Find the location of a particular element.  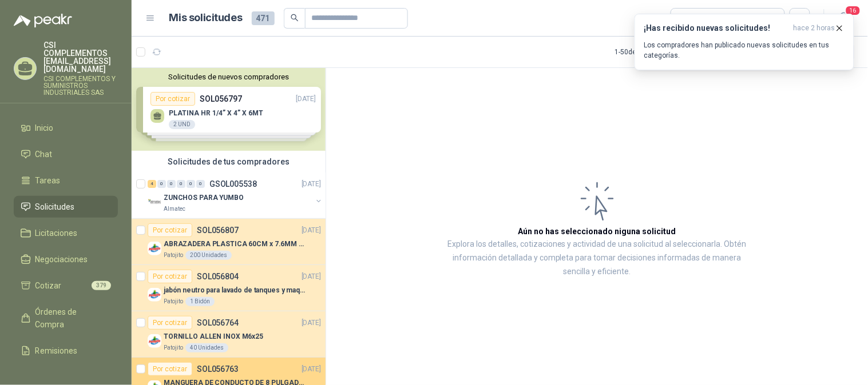

h3: Aún no has seleccionado niguna solicitud is located at coordinates (597, 232).